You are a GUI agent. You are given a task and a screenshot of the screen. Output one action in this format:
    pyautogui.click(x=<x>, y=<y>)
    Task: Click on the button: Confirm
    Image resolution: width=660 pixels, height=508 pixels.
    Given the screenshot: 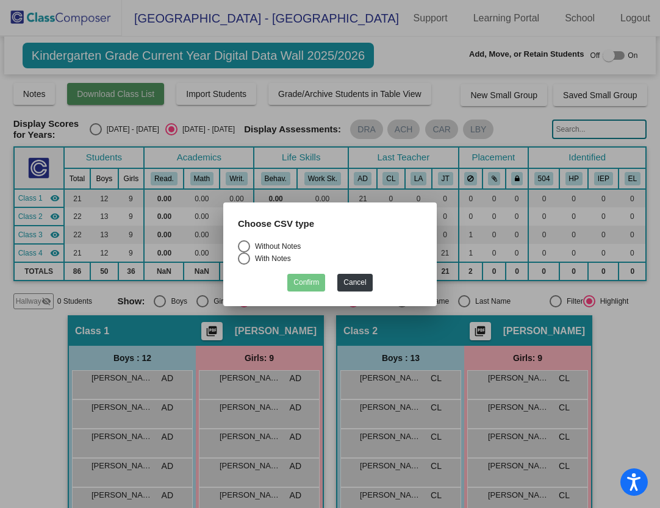 What is the action you would take?
    pyautogui.click(x=306, y=282)
    